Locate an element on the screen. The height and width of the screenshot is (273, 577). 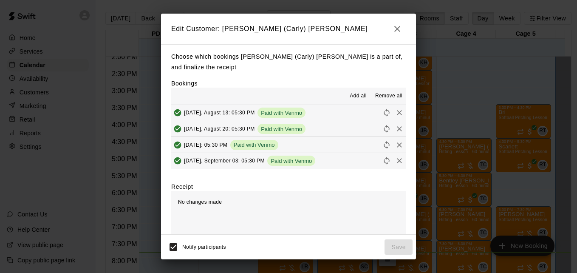
span: Notify participants is located at coordinates (204, 247).